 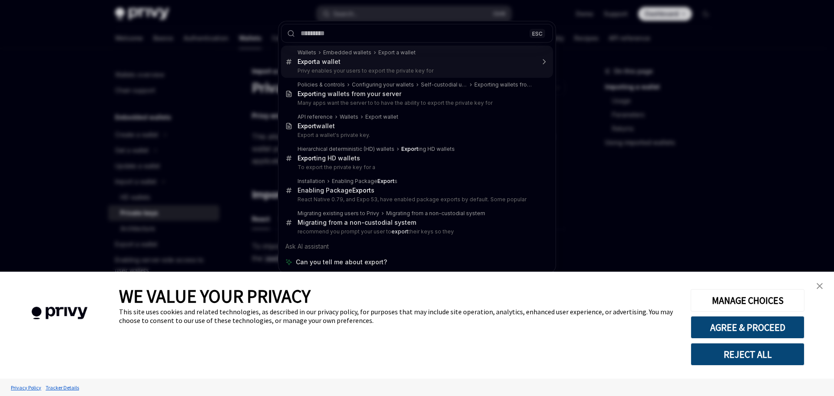 I want to click on p: To export the private key for a, so click(x=416, y=167).